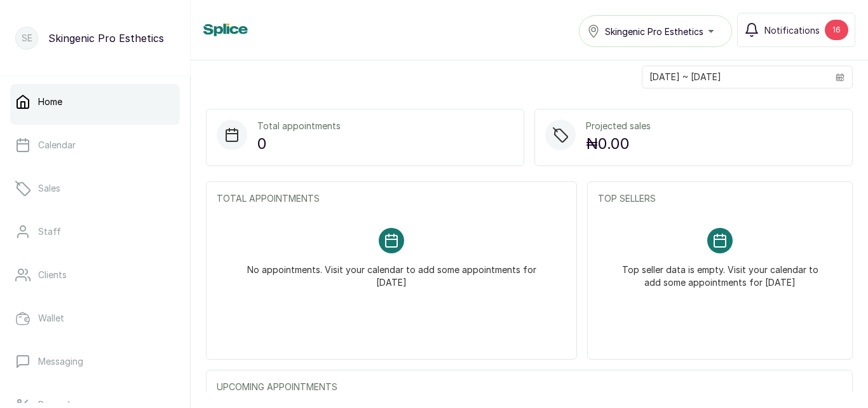 Image resolution: width=868 pixels, height=408 pixels. I want to click on a: Calendar, so click(94, 145).